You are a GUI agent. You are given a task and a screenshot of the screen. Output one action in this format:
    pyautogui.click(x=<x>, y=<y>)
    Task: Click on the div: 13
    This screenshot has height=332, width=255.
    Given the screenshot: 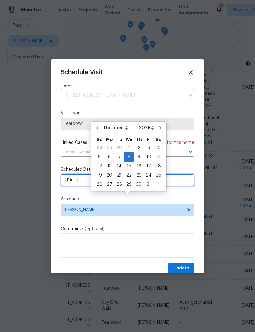 What is the action you would take?
    pyautogui.click(x=109, y=166)
    